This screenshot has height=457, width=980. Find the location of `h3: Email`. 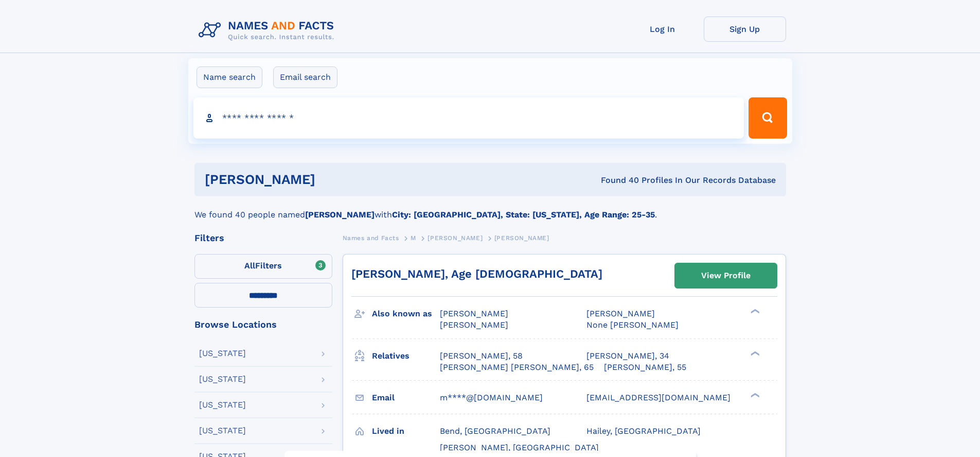

h3: Email is located at coordinates (406, 397).